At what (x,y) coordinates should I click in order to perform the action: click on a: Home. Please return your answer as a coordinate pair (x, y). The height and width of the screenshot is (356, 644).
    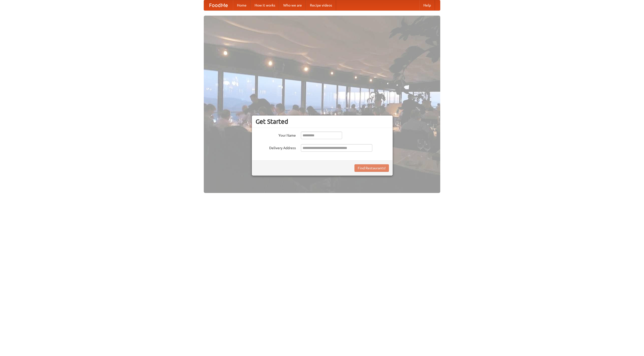
    Looking at the image, I should click on (242, 5).